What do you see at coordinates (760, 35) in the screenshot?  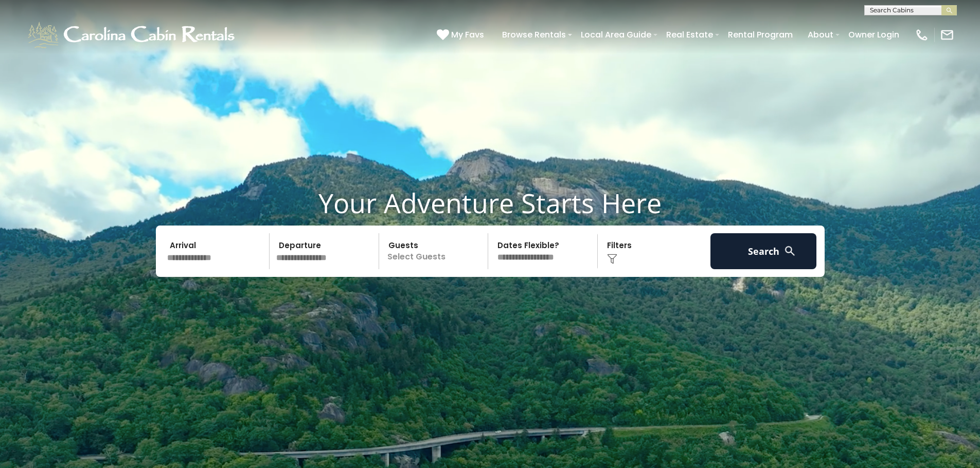 I see `a: Rental Program` at bounding box center [760, 35].